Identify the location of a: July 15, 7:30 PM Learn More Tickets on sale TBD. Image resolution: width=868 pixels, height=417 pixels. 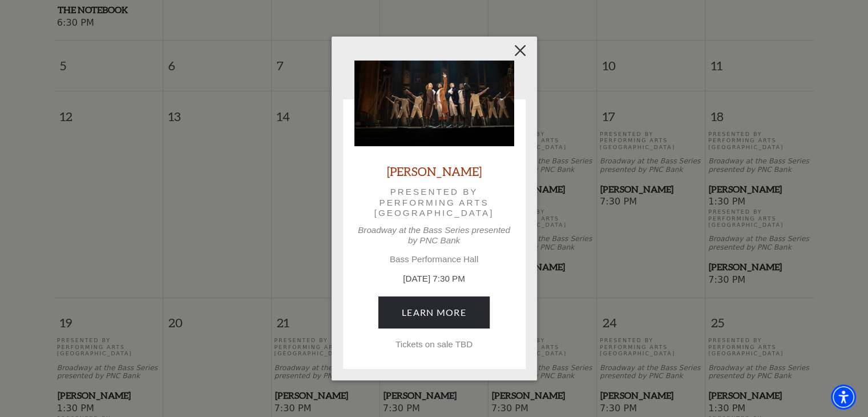
(434, 313).